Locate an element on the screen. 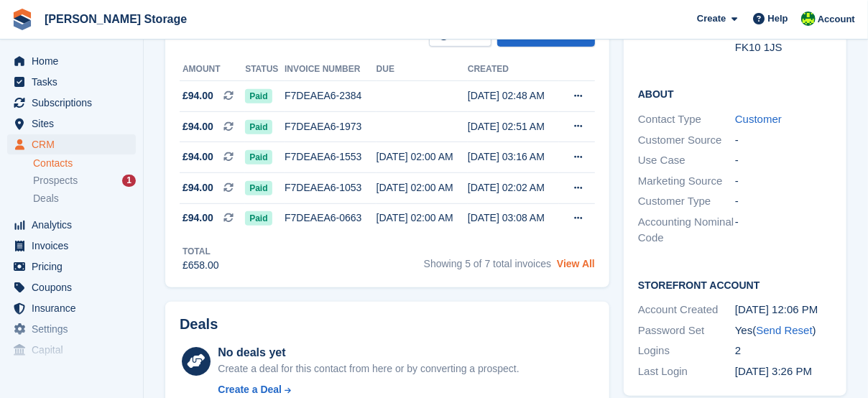  div: Accounting Nominal Code is located at coordinates (686, 230).